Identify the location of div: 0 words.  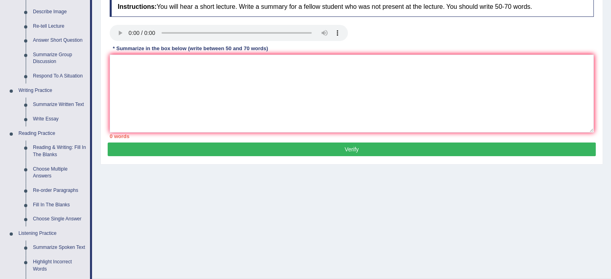
(352, 136).